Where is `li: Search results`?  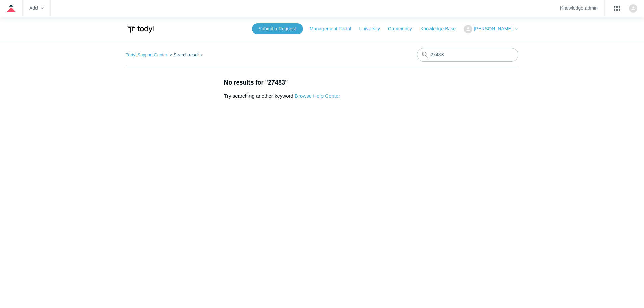
li: Search results is located at coordinates (185, 55).